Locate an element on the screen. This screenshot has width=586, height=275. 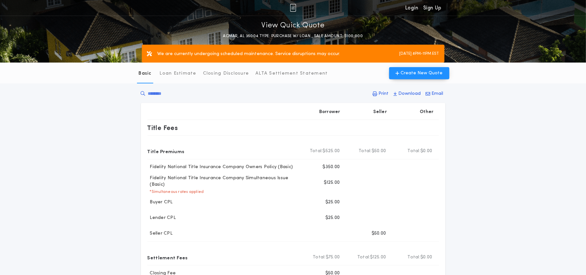
button: Create New Quote is located at coordinates (419, 73).